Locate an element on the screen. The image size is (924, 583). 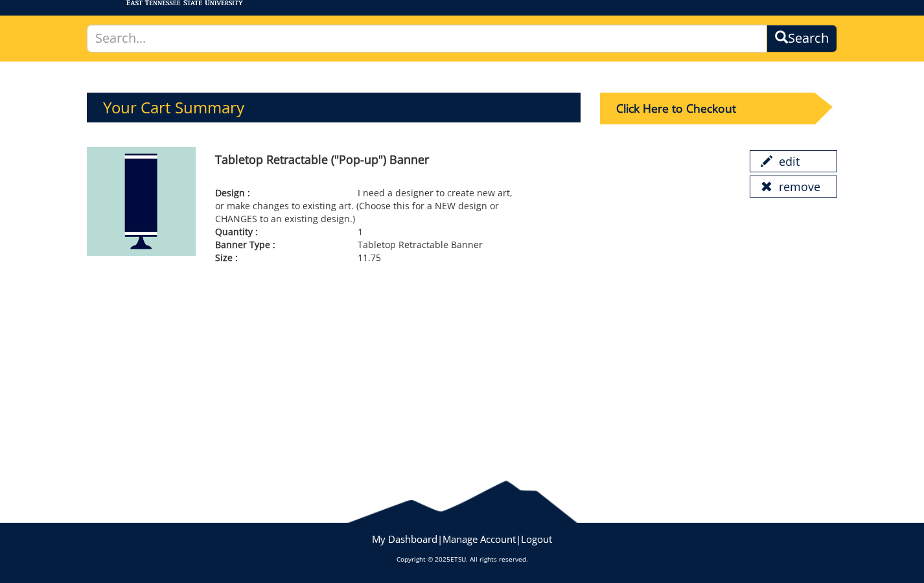
a: Logout is located at coordinates (536, 539).